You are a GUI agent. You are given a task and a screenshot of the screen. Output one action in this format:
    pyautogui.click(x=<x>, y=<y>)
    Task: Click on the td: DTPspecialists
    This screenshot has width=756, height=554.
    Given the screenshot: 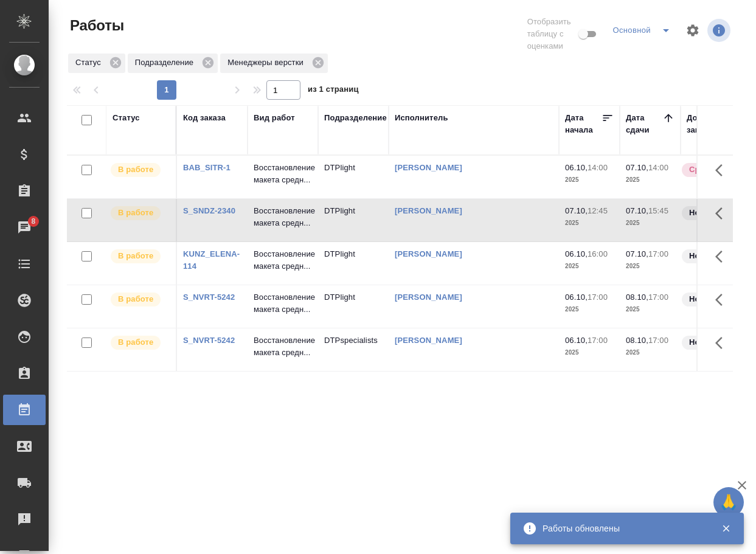 What is the action you would take?
    pyautogui.click(x=353, y=350)
    